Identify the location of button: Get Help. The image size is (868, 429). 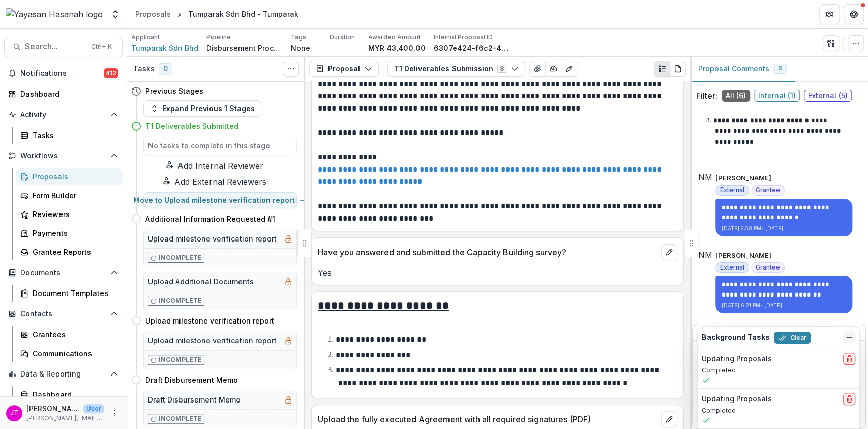
(854, 14).